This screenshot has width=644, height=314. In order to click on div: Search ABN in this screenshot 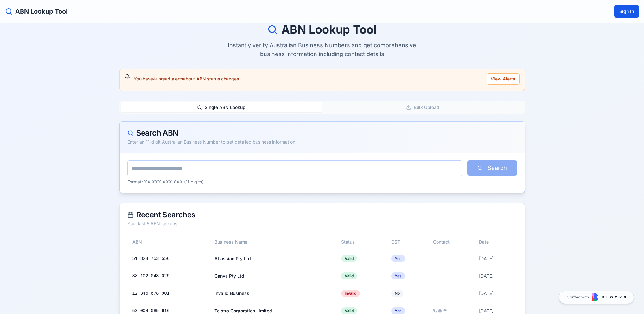, I will do `click(322, 133)`.